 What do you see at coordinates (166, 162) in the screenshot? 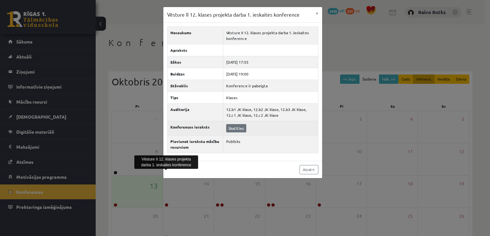
I see `div: Vēsture II 12. klases projekta darba 1. ieskaites konference` at bounding box center [166, 162].